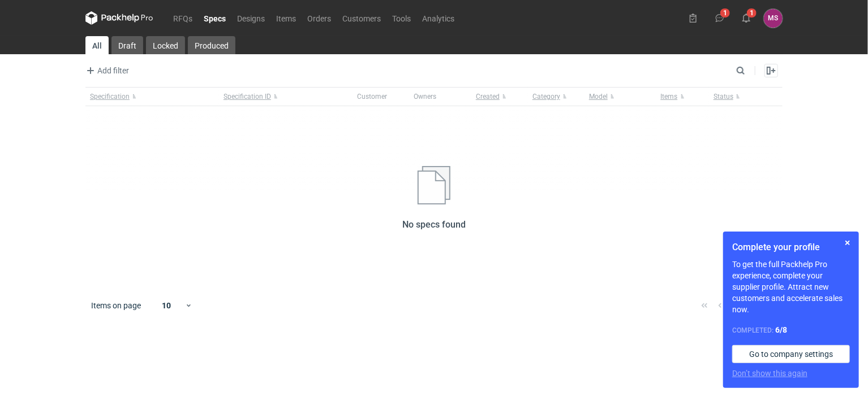 This screenshot has height=397, width=868. Describe the element at coordinates (791, 354) in the screenshot. I see `a: Go to company settings` at that location.